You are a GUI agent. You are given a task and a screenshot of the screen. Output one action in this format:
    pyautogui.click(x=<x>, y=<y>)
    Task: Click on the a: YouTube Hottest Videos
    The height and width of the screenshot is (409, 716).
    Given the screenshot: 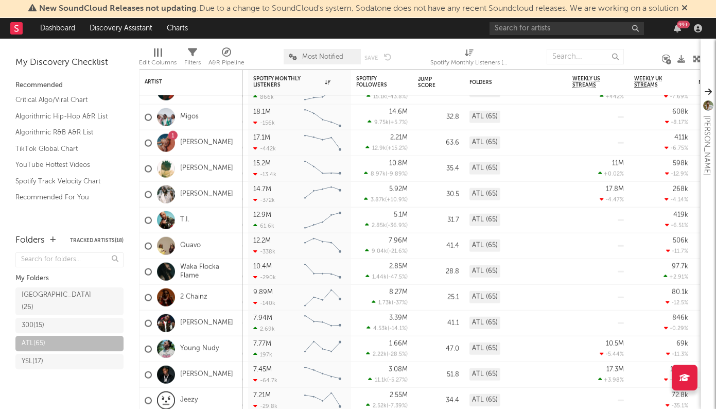 What is the action you would take?
    pyautogui.click(x=64, y=165)
    